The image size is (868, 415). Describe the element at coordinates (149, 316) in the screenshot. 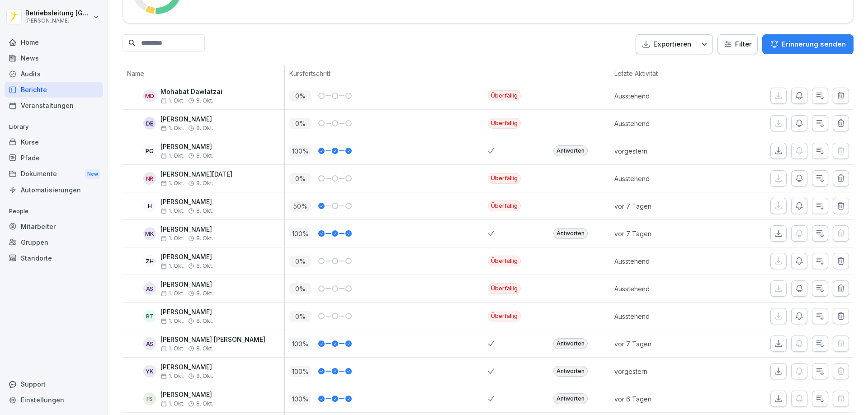

I see `div: BT` at that location.